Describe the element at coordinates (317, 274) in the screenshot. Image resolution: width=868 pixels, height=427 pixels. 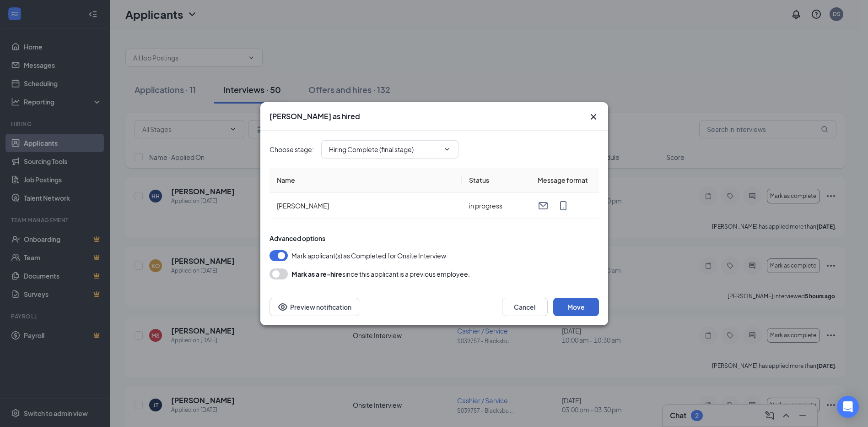
I see `b: Mark as a re-hire` at that location.